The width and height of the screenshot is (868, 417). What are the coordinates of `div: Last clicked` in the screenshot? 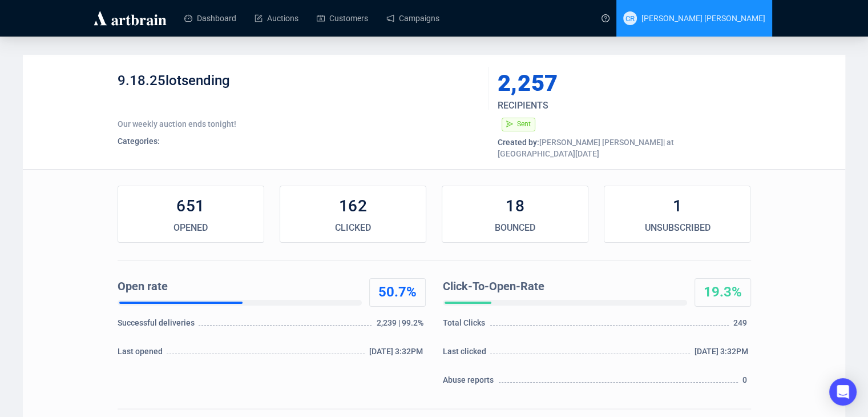 It's located at (466, 354).